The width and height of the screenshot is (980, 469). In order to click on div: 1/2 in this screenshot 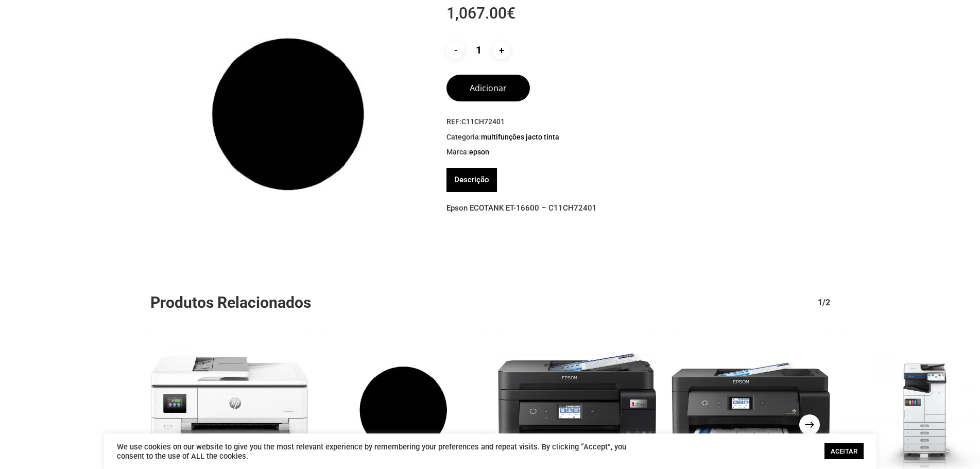, I will do `click(818, 303)`.